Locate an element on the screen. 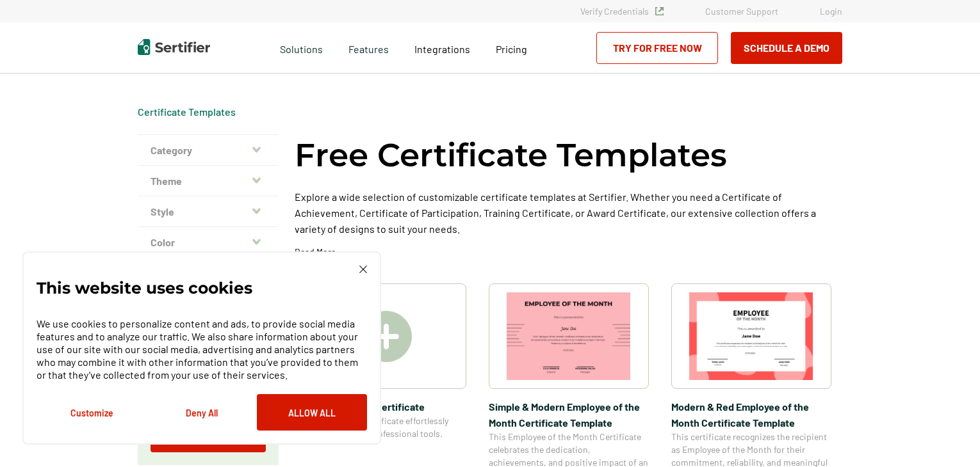 The width and height of the screenshot is (980, 467). button: Allow All is located at coordinates (312, 412).